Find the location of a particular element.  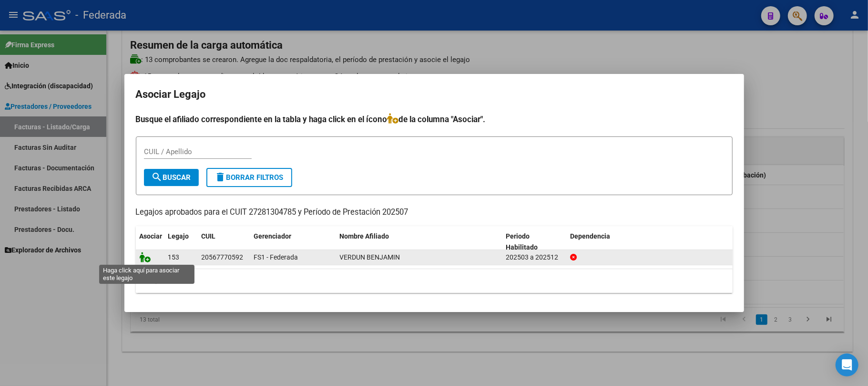

span: Gerenciador is located at coordinates (273, 236).